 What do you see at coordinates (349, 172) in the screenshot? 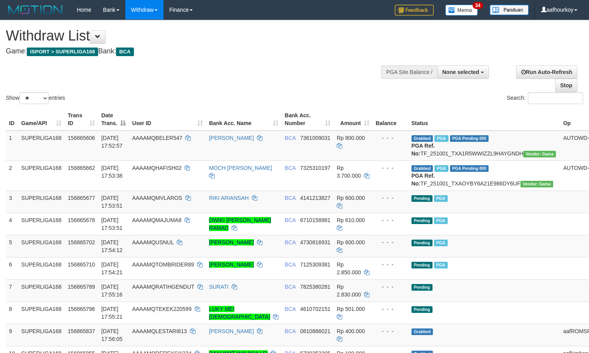
I see `span: Rp 3.700.000` at bounding box center [349, 172].